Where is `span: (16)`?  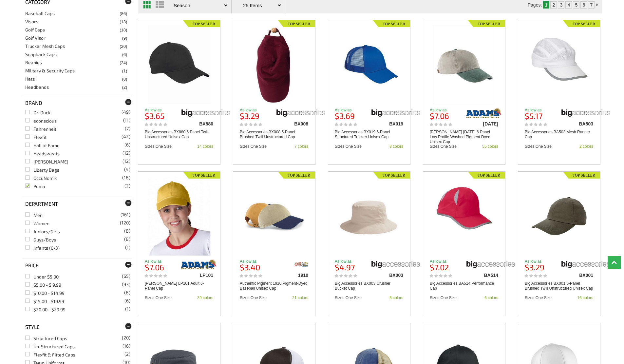
span: (16) is located at coordinates (127, 346).